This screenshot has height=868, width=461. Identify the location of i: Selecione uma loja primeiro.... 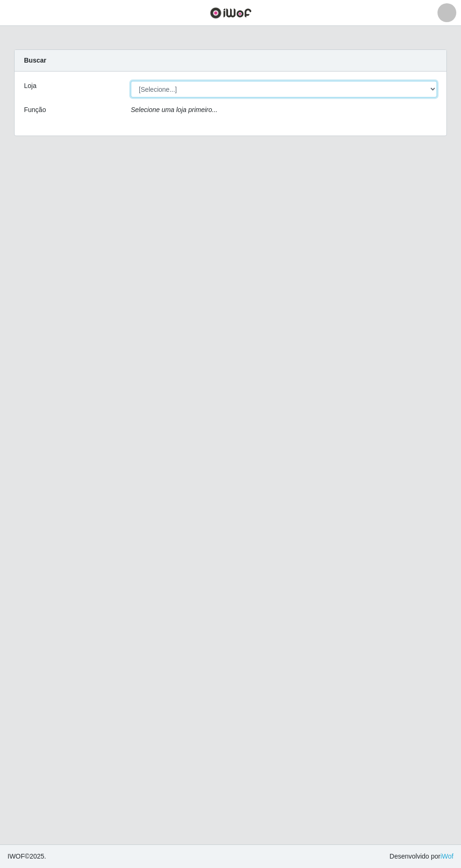
(174, 110).